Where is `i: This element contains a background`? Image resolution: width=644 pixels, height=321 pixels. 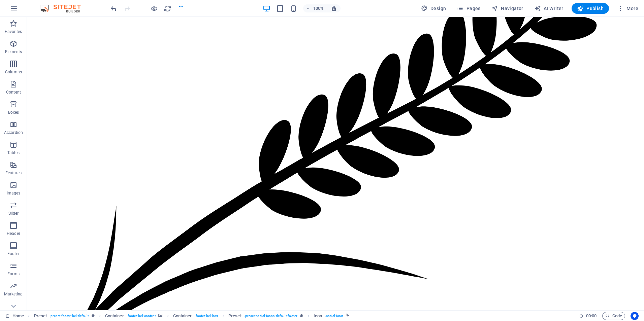
i: This element contains a background is located at coordinates (161, 316).